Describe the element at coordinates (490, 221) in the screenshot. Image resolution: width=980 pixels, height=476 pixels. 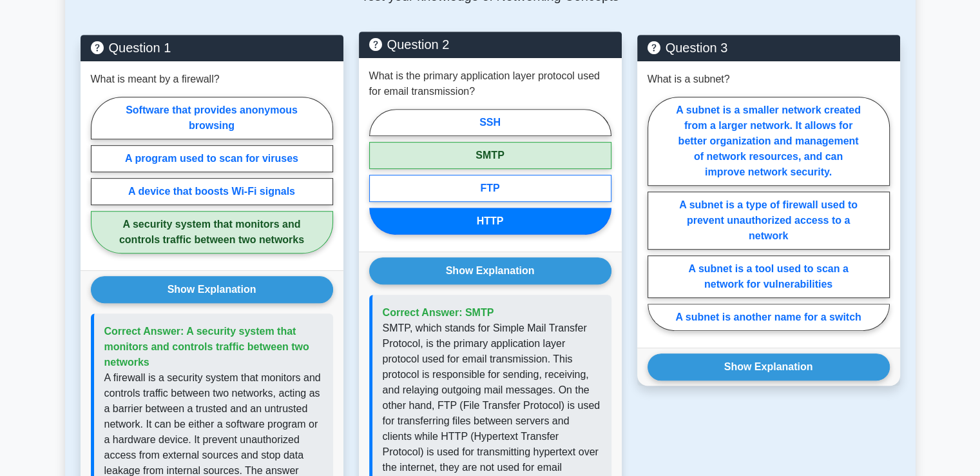
I see `label: HTTP` at that location.